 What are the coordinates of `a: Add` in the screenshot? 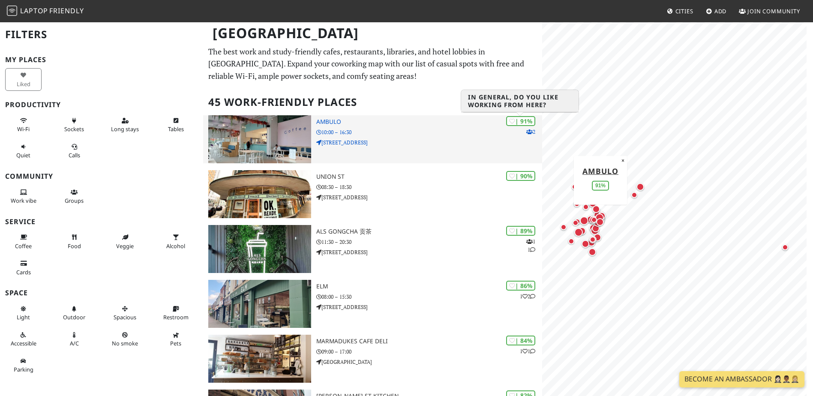 It's located at (716, 11).